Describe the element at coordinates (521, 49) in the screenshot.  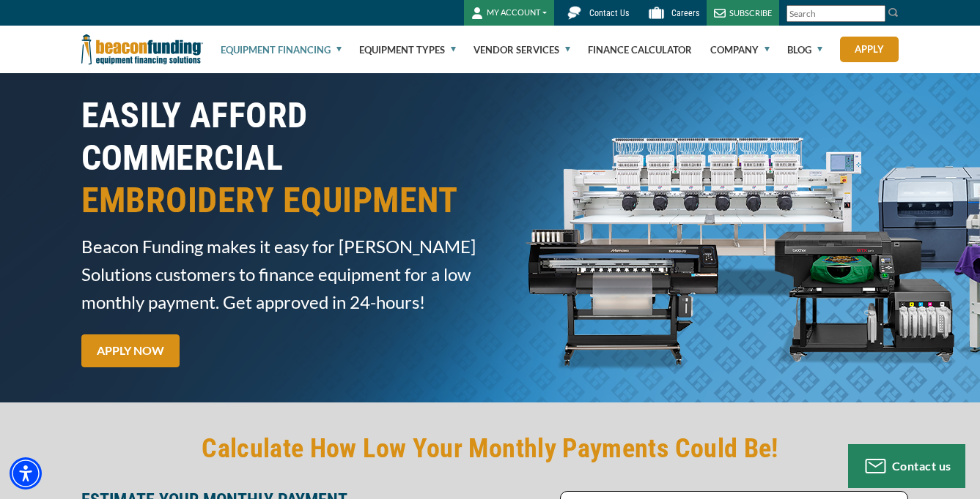
I see `a: Vendor Services` at that location.